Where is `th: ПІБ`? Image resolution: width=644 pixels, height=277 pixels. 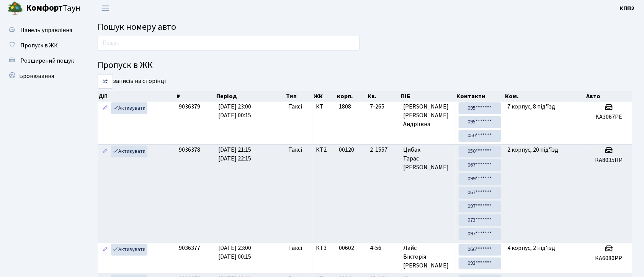
th: ПІБ is located at coordinates (428, 96).